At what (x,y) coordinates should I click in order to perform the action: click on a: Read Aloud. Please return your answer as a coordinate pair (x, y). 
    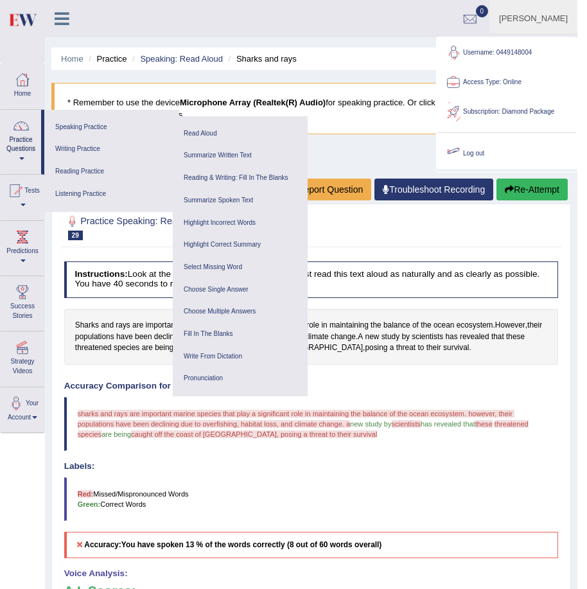
    Looking at the image, I should click on (240, 134).